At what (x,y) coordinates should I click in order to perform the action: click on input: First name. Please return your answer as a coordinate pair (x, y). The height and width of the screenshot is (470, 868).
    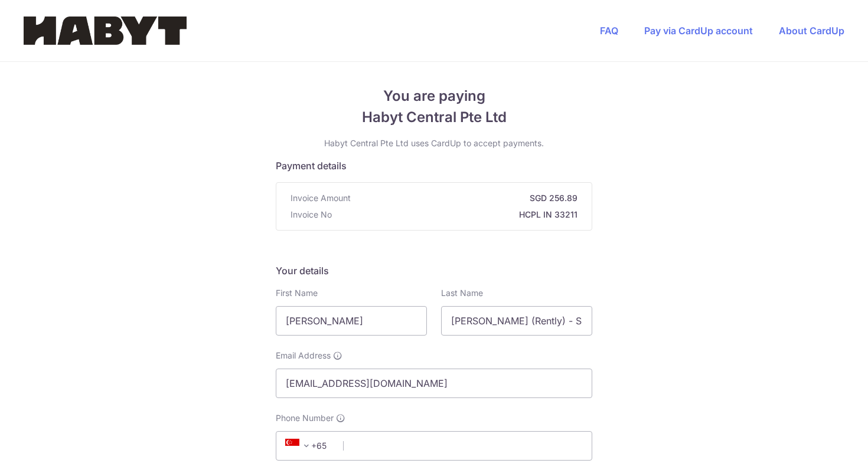
    Looking at the image, I should click on (351, 321).